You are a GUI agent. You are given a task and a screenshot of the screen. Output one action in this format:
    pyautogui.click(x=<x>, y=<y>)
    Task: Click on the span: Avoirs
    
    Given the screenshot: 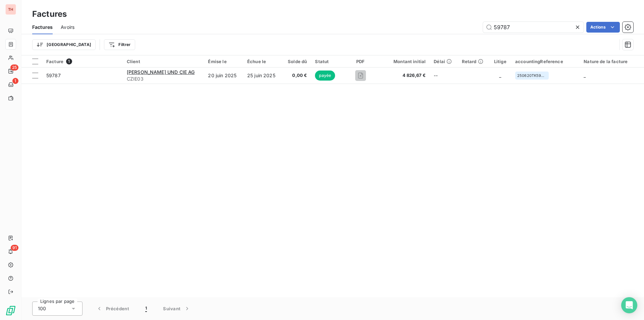 What is the action you would take?
    pyautogui.click(x=67, y=27)
    